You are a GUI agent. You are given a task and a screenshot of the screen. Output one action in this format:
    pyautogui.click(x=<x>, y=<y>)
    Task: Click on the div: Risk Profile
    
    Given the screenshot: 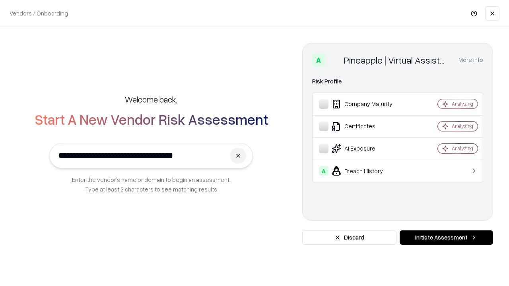 What is the action you would take?
    pyautogui.click(x=397, y=81)
    